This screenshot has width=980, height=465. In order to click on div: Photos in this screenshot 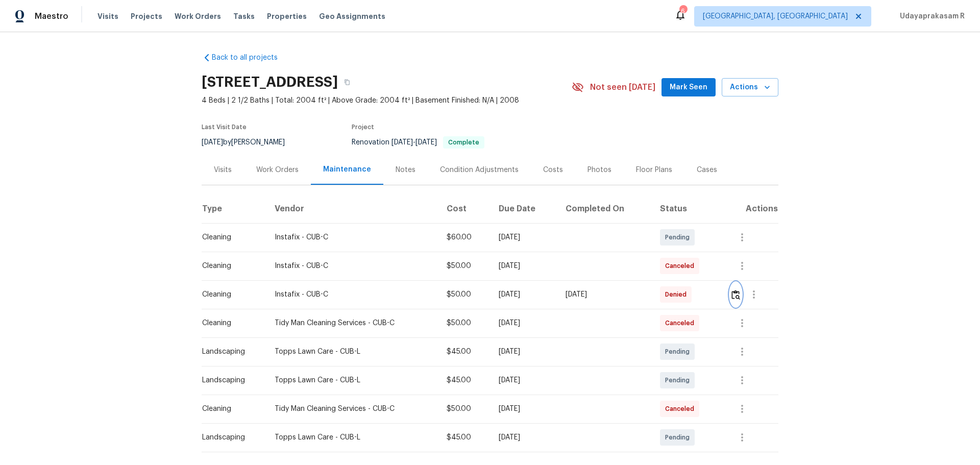, I will do `click(599, 170)`.